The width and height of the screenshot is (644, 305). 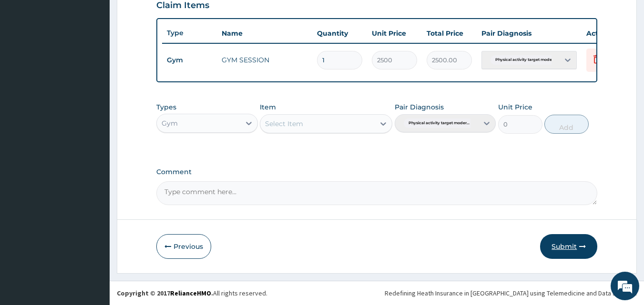 What do you see at coordinates (265, 33) in the screenshot?
I see `th: Name` at bounding box center [265, 33].